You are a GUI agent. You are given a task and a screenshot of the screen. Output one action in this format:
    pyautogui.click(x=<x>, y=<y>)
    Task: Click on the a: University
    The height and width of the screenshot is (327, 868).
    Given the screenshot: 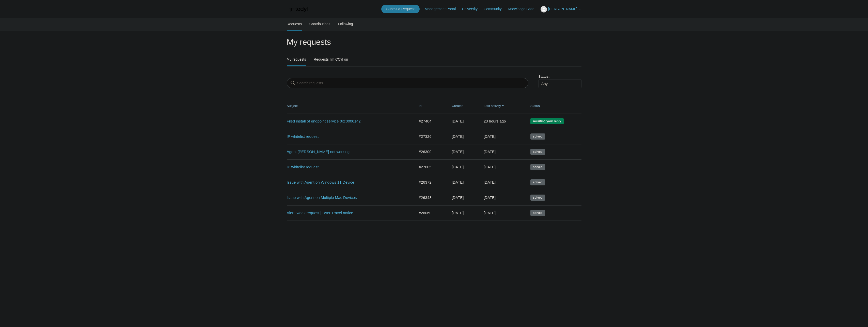 What is the action you would take?
    pyautogui.click(x=472, y=9)
    